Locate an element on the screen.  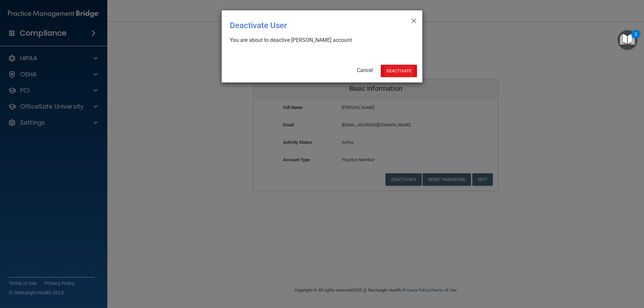
button: Deactivate is located at coordinates (399, 71).